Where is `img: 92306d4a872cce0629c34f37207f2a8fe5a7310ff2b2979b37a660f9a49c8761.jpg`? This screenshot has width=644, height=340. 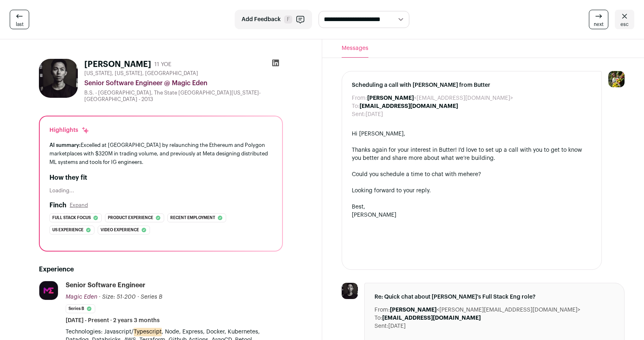
img: 92306d4a872cce0629c34f37207f2a8fe5a7310ff2b2979b37a660f9a49c8761.jpg is located at coordinates (48, 291).